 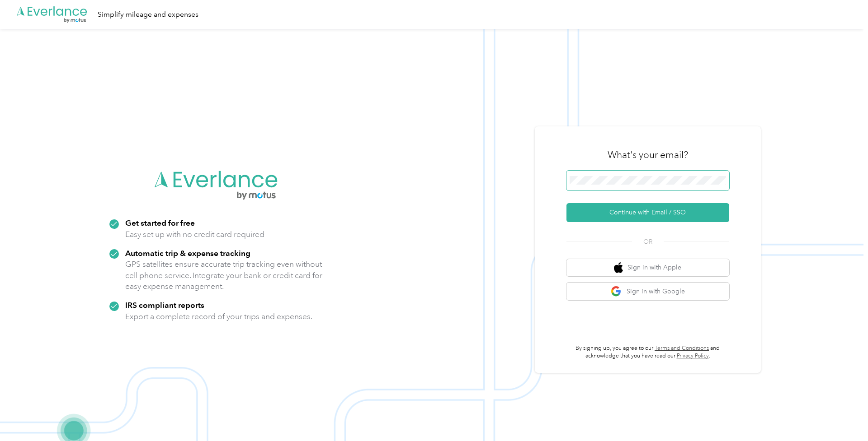 I want to click on div: Simplify mileage and expenses, so click(x=148, y=14).